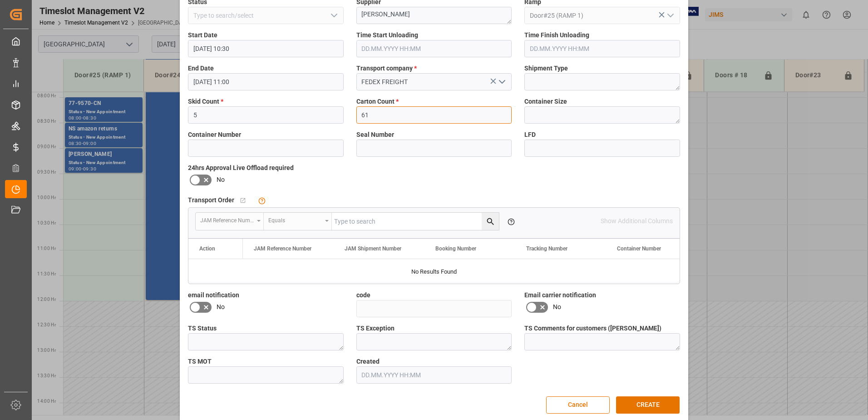 This screenshot has width=868, height=420. What do you see at coordinates (415, 221) in the screenshot?
I see `input: Type to search` at bounding box center [415, 221].